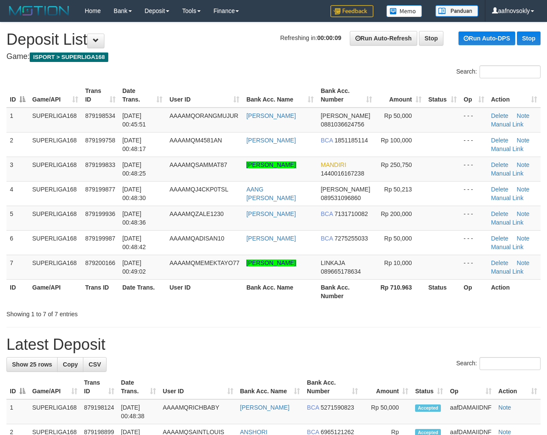 The height and width of the screenshot is (435, 547). Describe the element at coordinates (396, 140) in the screenshot. I see `span: Rp 100,000` at that location.